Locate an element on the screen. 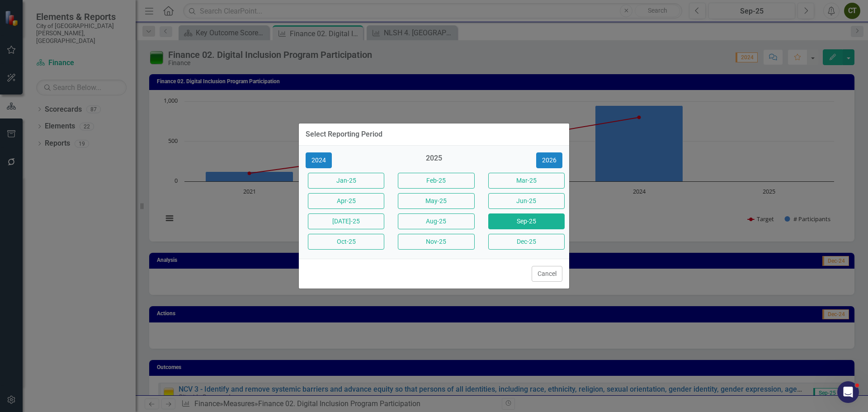  button: May-25 is located at coordinates (436, 201).